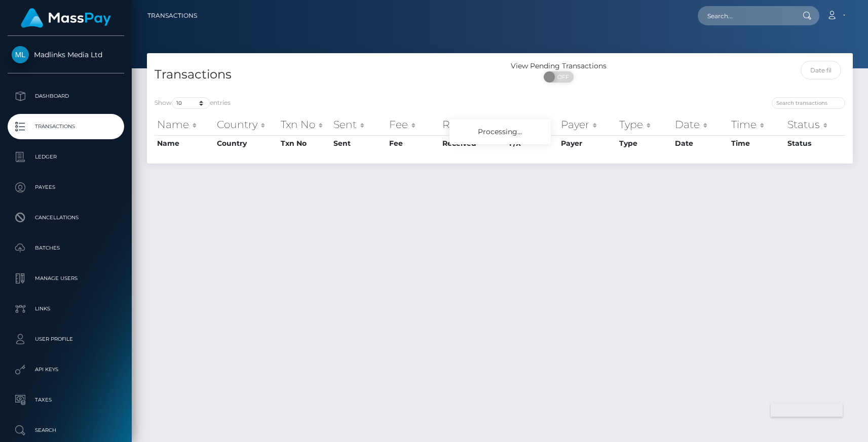 The image size is (868, 442). What do you see at coordinates (66, 339) in the screenshot?
I see `a: User Profile` at bounding box center [66, 339].